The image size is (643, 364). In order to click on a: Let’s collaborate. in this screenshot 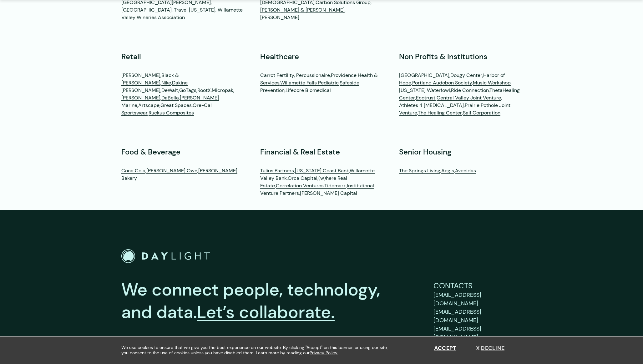, I will do `click(266, 312)`.